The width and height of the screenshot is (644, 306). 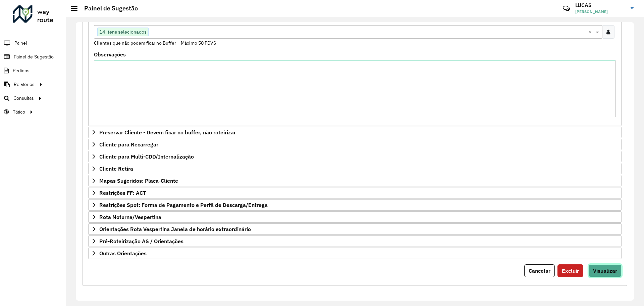 I want to click on font: Excluir, so click(x=570, y=270).